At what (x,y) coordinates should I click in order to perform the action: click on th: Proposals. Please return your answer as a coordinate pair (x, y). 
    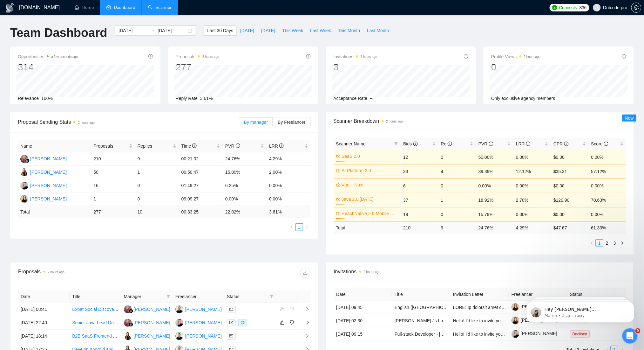
    Looking at the image, I should click on (113, 146).